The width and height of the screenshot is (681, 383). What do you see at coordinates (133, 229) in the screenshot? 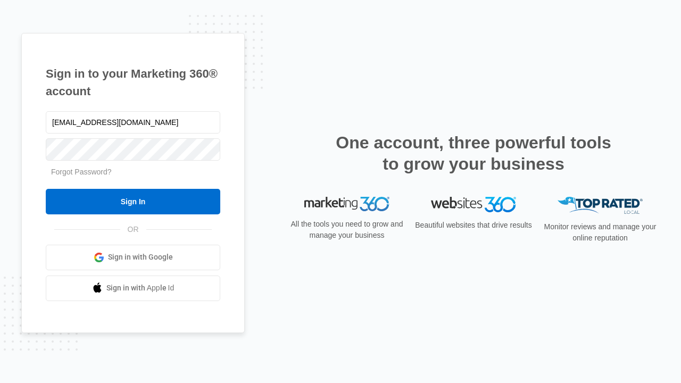
I see `span: OR` at bounding box center [133, 229].